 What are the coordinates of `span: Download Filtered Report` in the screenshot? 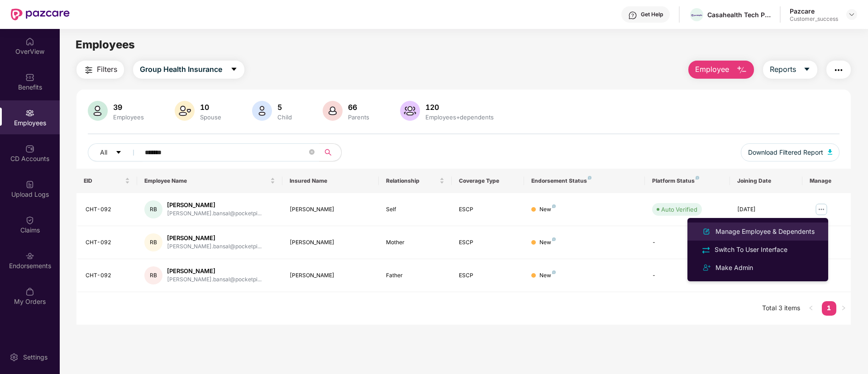 It's located at (786, 153).